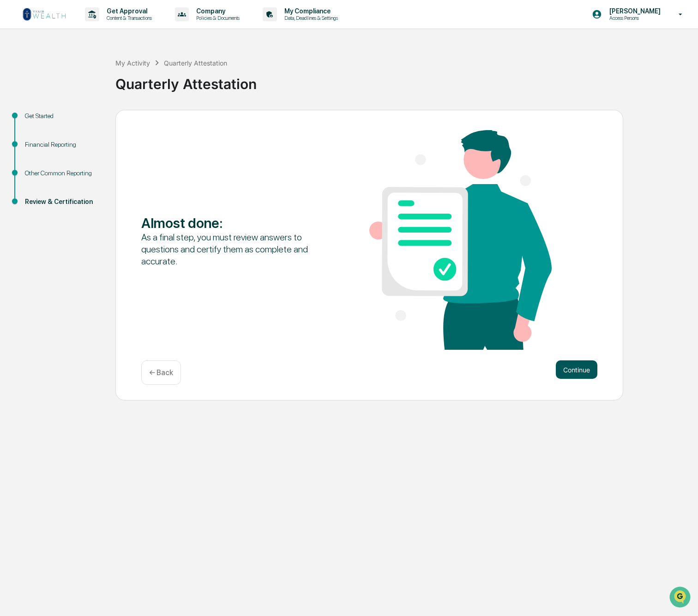  I want to click on img: logo, so click(44, 14).